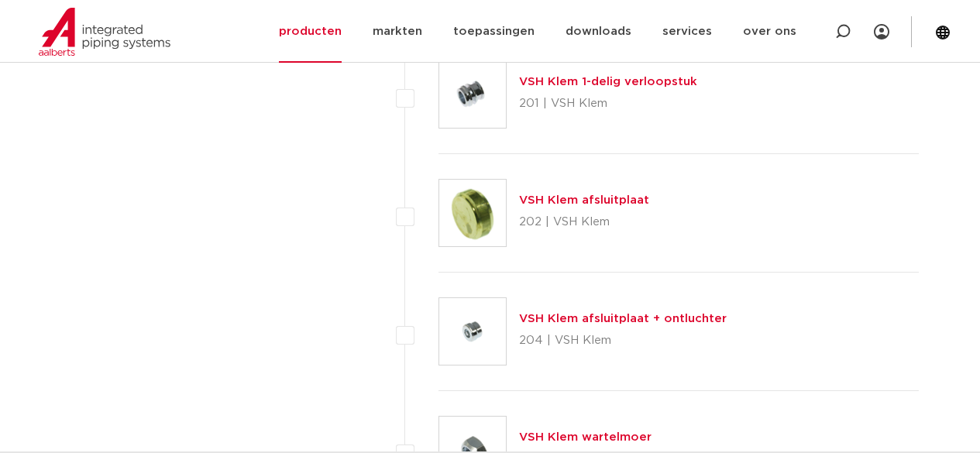 The height and width of the screenshot is (453, 980). I want to click on a: VSH Klem wartelmoer, so click(585, 437).